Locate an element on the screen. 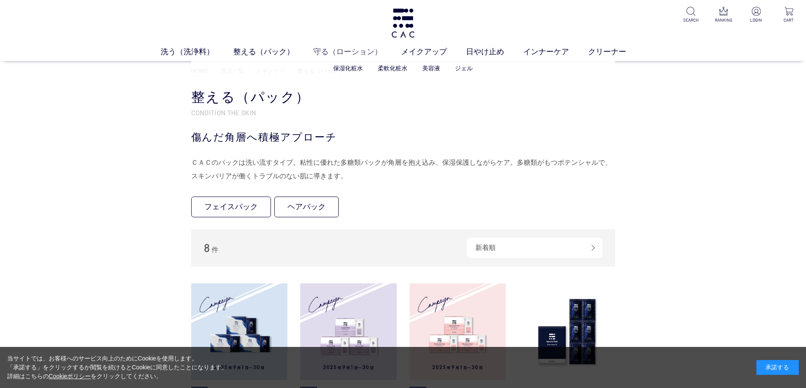 This screenshot has height=388, width=806. a: CART is located at coordinates (789, 15).